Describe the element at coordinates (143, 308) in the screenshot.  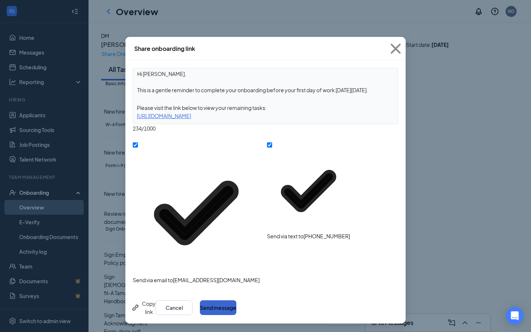
I see `div: Copy link` at that location.